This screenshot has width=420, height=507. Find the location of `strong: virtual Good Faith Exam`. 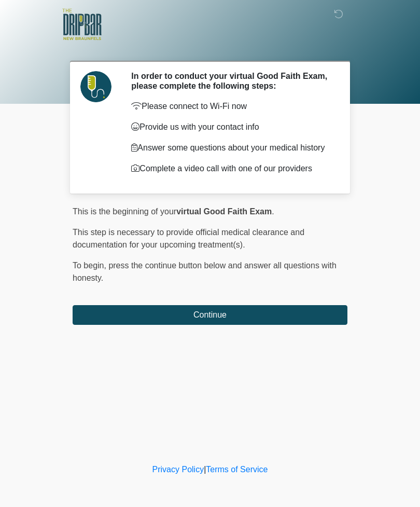

strong: virtual Good Faith Exam is located at coordinates (224, 211).